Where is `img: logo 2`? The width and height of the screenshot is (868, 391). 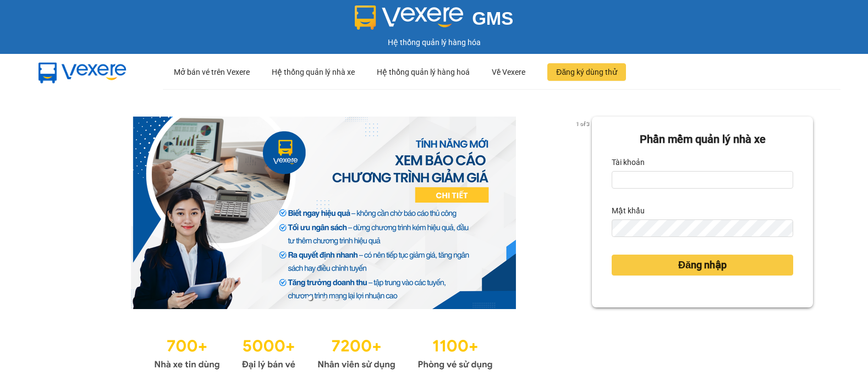
img: logo 2 is located at coordinates (409, 17).